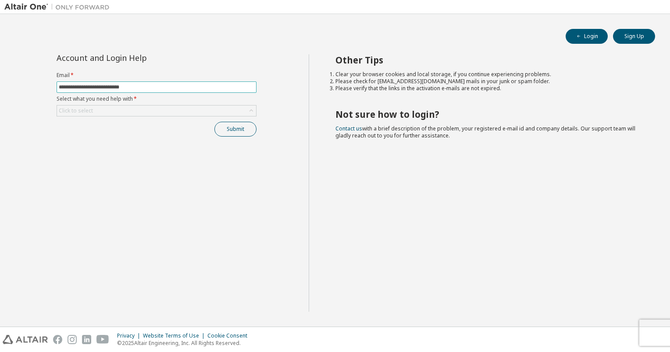 The height and width of the screenshot is (352, 670). What do you see at coordinates (587, 36) in the screenshot?
I see `button: Login` at bounding box center [587, 36].